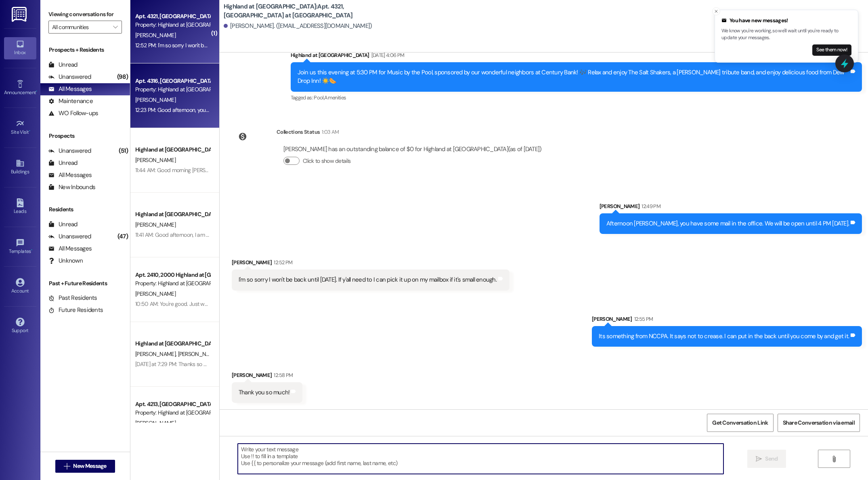 The width and height of the screenshot is (868, 480). Describe the element at coordinates (85, 466) in the screenshot. I see `button: New Message` at that location.